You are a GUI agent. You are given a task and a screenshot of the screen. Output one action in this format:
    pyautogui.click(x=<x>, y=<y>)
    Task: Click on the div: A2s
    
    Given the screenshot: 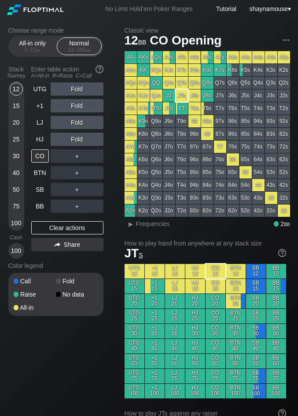 What is the action you would take?
    pyautogui.click(x=284, y=57)
    